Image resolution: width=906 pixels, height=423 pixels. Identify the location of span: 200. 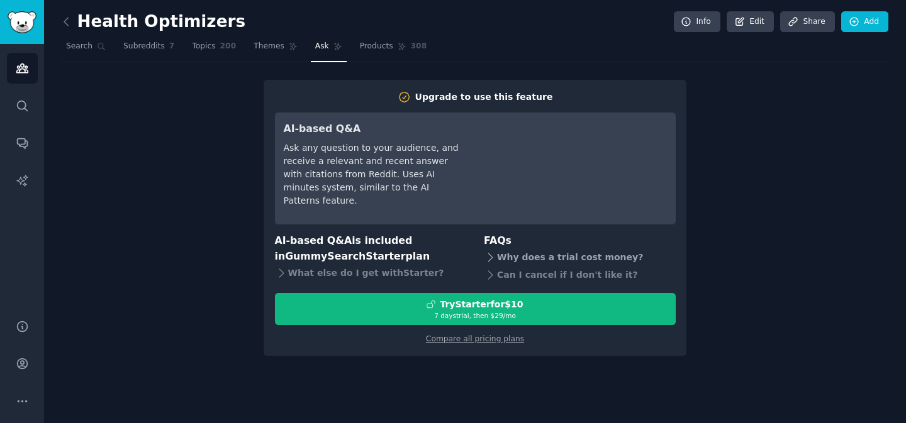
(228, 47).